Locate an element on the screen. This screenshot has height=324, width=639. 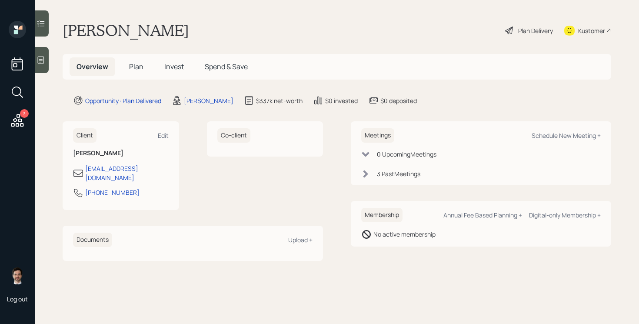
div: Kustomer is located at coordinates (591, 30).